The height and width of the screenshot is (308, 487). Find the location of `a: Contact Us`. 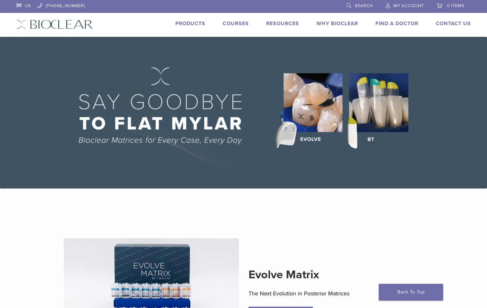

a: Contact Us is located at coordinates (453, 24).